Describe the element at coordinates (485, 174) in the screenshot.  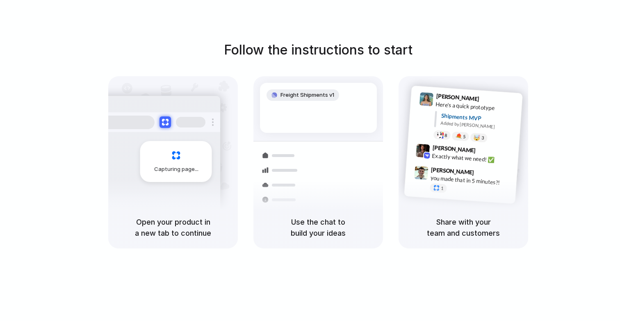
I see `span: 9:47 AM` at that location.